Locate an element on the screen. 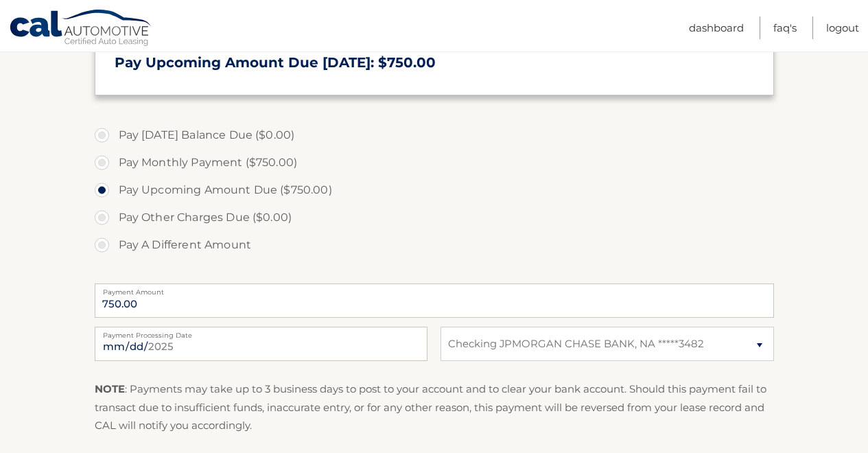 Image resolution: width=868 pixels, height=453 pixels. input: Payment Amount is located at coordinates (434, 300).